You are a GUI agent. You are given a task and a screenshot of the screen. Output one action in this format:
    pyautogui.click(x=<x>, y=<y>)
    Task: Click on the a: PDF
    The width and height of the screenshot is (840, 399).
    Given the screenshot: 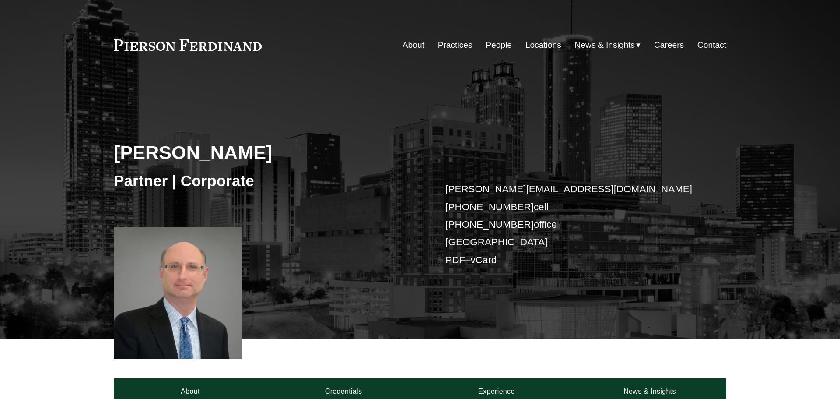 What is the action you would take?
    pyautogui.click(x=455, y=260)
    